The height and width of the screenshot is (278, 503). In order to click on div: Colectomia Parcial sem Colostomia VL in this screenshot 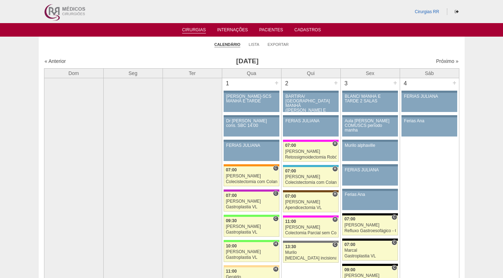, I will do `click(311, 232)`.